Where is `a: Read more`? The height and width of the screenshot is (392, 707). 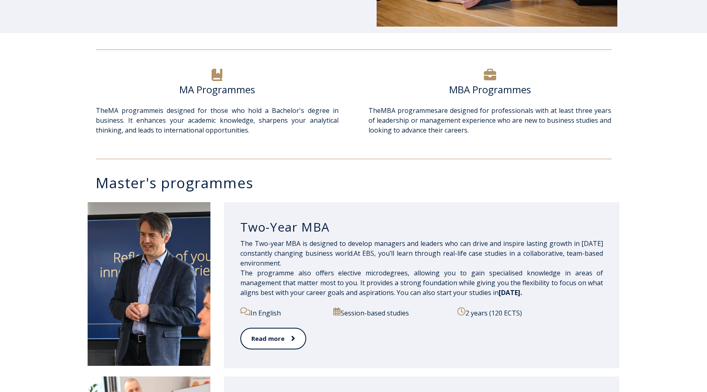
a: Read more is located at coordinates (273, 338).